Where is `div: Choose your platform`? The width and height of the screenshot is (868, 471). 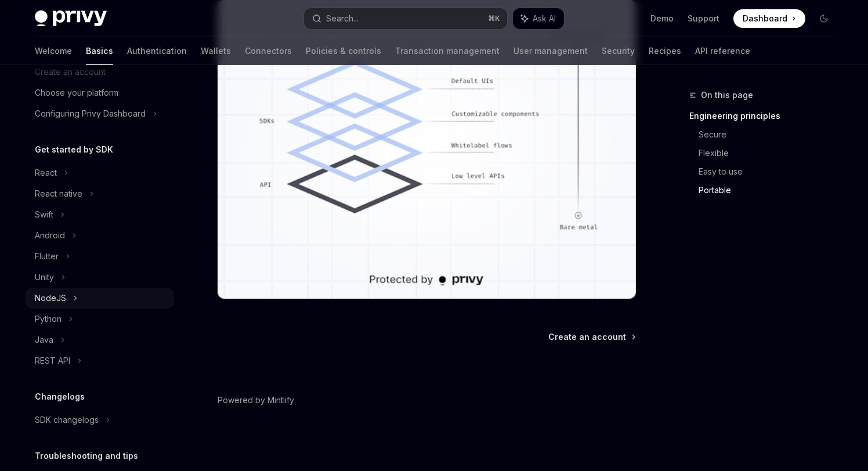
div: Choose your platform is located at coordinates (77, 93).